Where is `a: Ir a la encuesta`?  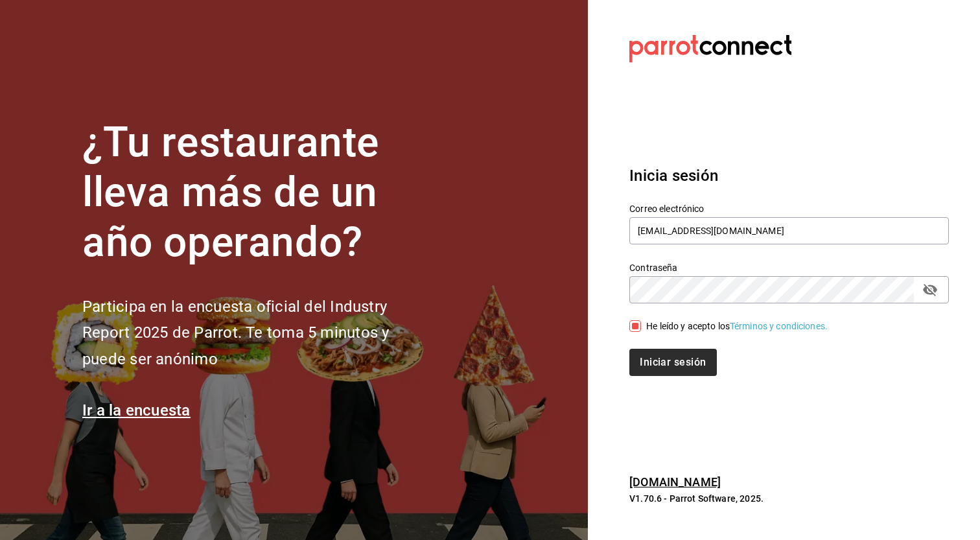 a: Ir a la encuesta is located at coordinates (136, 410).